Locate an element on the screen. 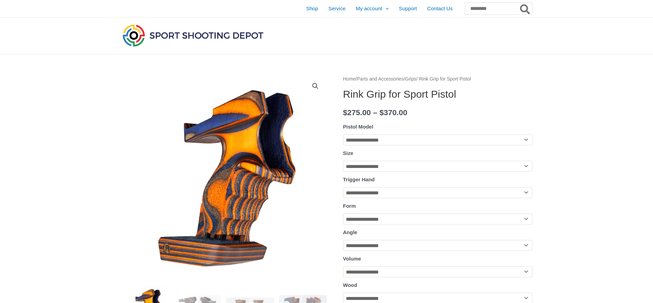  h1: Rink Grip for Sport Pistol is located at coordinates (438, 94).